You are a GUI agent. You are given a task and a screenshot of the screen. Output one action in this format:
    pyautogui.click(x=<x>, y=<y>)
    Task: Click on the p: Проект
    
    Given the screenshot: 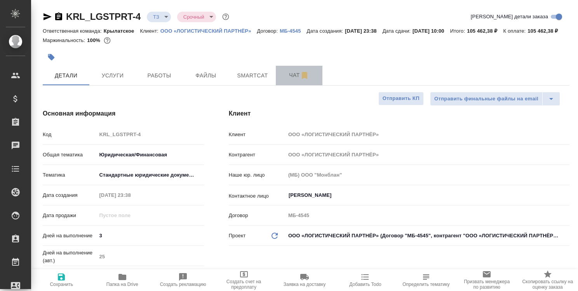 What is the action you would take?
    pyautogui.click(x=237, y=235)
    